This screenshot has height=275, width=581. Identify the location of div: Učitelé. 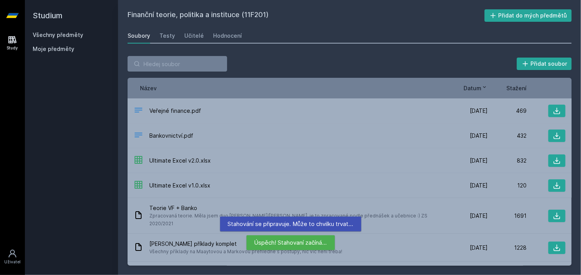
(194, 36).